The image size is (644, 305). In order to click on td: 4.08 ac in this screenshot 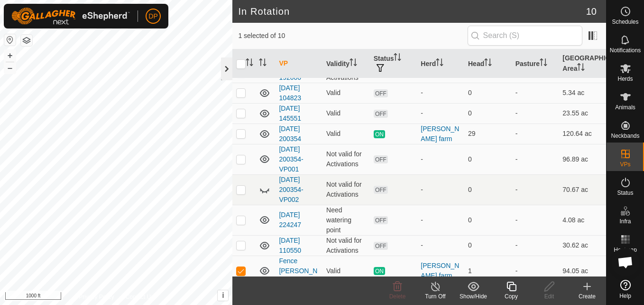, I will do `click(583, 220)`.